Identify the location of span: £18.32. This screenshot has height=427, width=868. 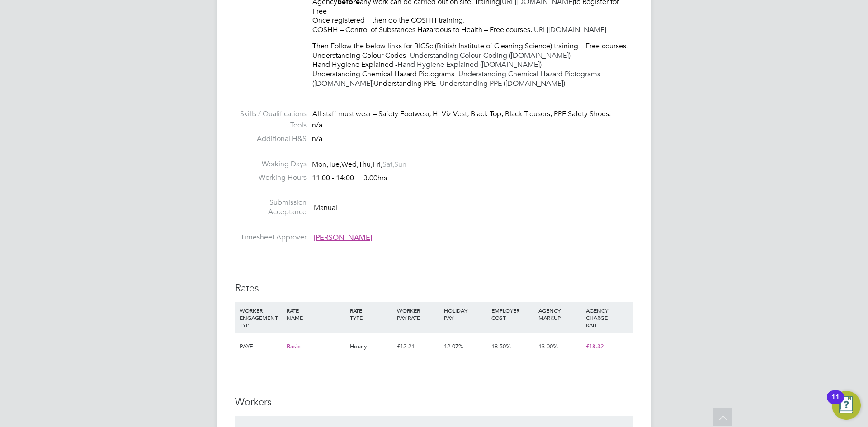
(594, 346).